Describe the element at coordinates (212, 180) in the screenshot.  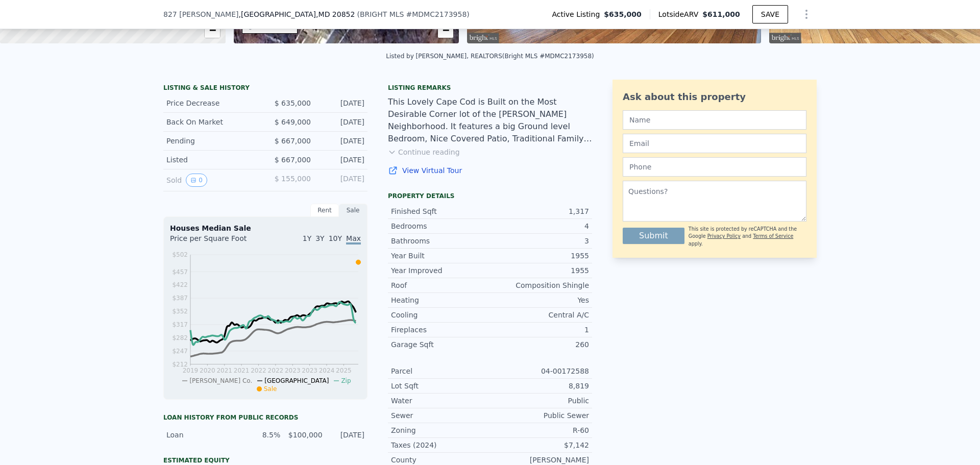
I see `div: Sold` at that location.